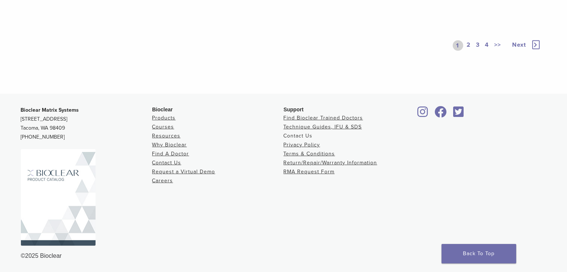 The width and height of the screenshot is (567, 272). What do you see at coordinates (519, 45) in the screenshot?
I see `span: Next` at bounding box center [519, 45].